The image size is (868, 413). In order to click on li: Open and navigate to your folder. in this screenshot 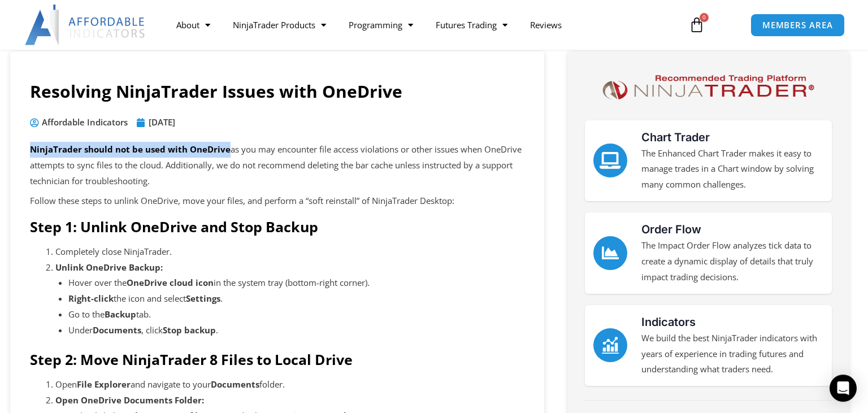, I will do `click(290, 385)`.